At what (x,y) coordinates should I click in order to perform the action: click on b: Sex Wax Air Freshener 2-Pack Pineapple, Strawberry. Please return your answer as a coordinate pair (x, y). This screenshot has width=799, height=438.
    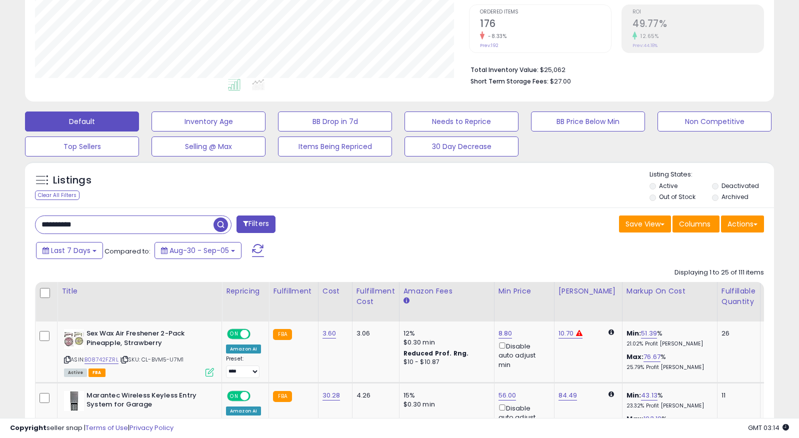
    Looking at the image, I should click on (147, 340).